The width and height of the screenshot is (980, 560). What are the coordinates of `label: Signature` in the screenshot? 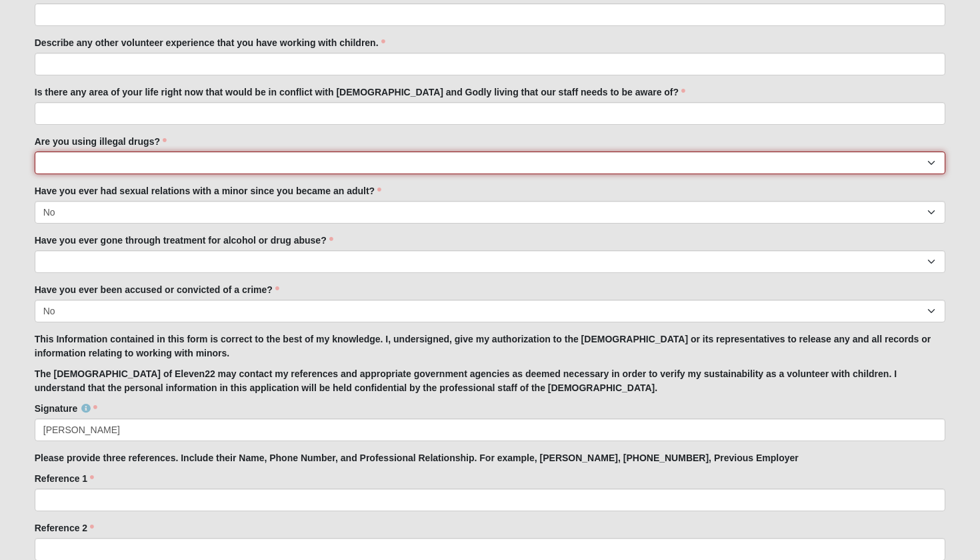 It's located at (66, 409).